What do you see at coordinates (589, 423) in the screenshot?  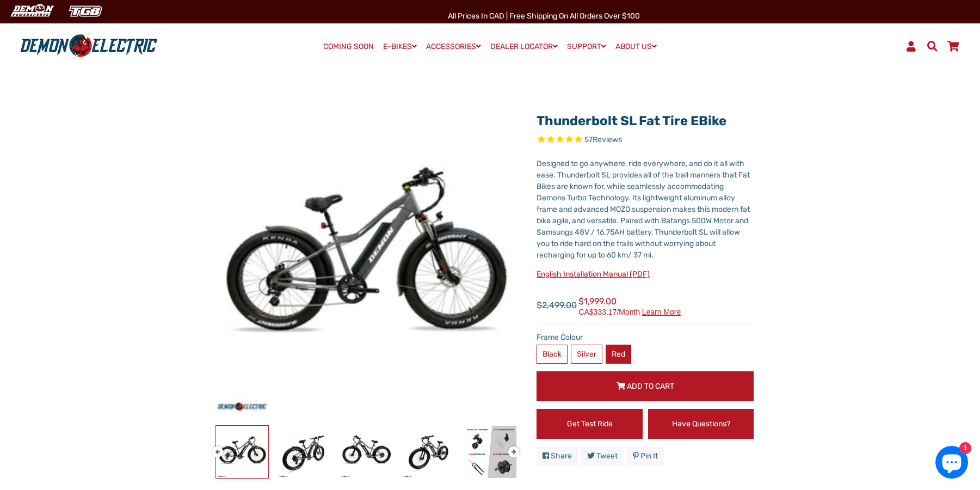 I see `a: Get Test Ride` at bounding box center [589, 423].